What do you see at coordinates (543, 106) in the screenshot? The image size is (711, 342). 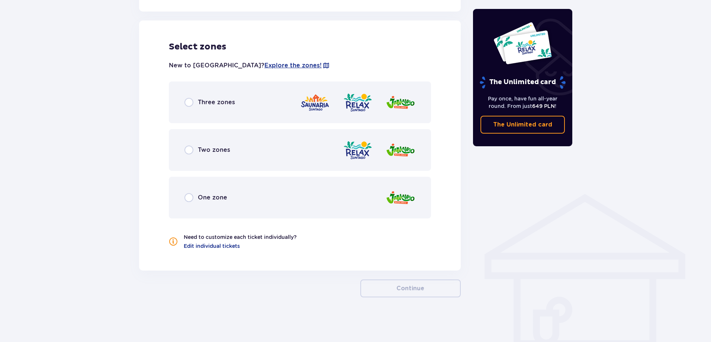 I see `span: 649 PLN` at bounding box center [543, 106].